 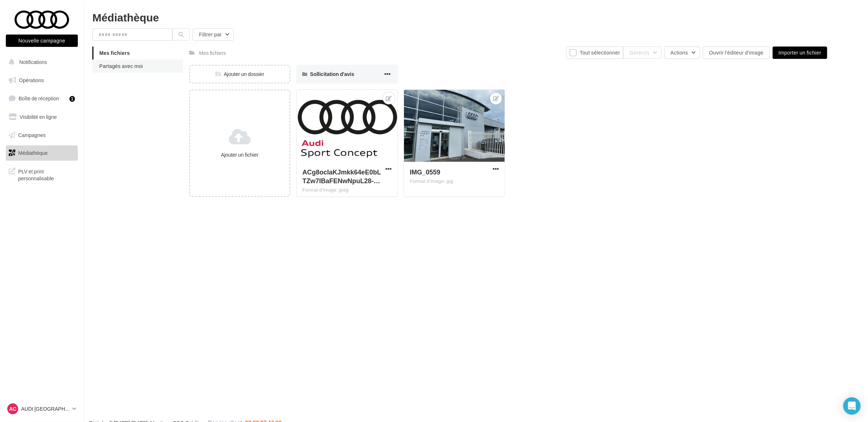 I want to click on button: Gérer(0), so click(x=642, y=53).